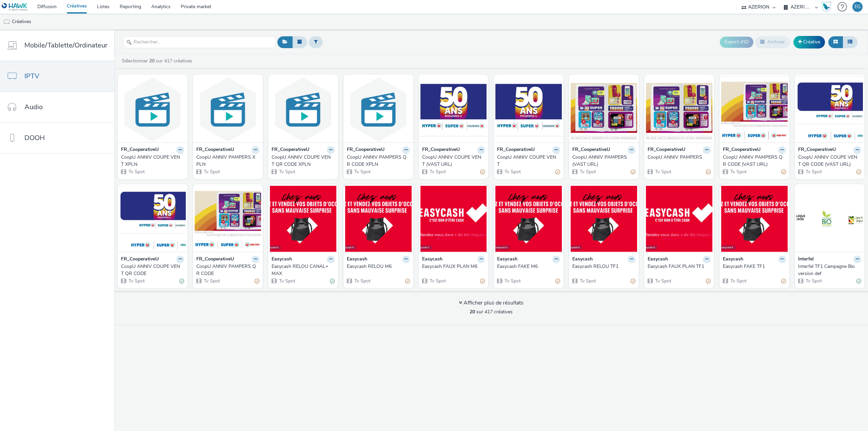 This screenshot has width=868, height=431. Describe the element at coordinates (228, 109) in the screenshot. I see `img: CoopU ANNIV PAMPERS XPLN visual` at that location.